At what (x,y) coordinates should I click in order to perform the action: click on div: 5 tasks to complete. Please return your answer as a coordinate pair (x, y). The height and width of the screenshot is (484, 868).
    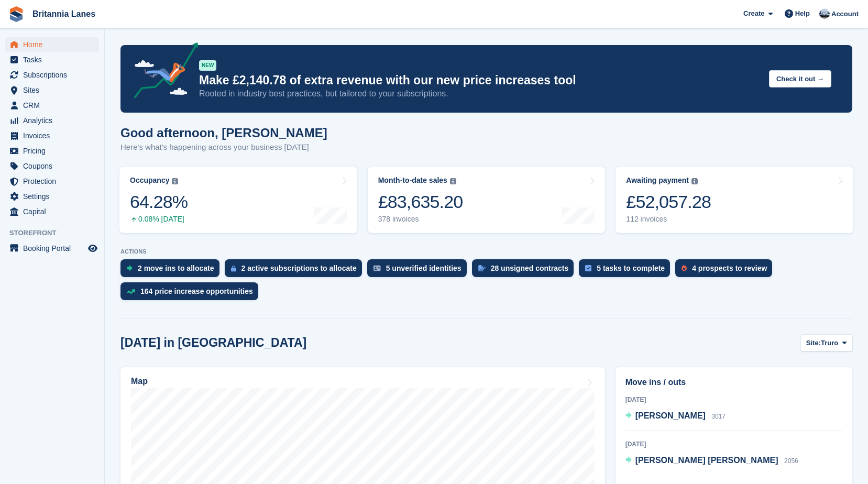
    Looking at the image, I should click on (630, 268).